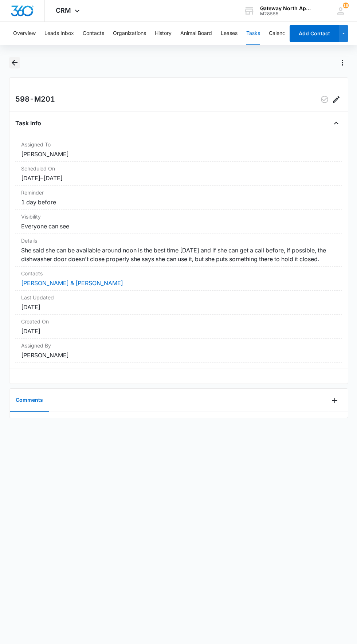 The height and width of the screenshot is (644, 357). I want to click on button: Calendar, so click(279, 34).